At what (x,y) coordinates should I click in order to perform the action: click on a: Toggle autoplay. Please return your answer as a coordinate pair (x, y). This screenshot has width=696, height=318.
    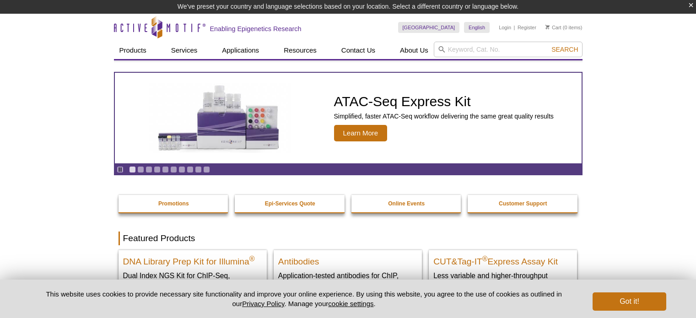
    Looking at the image, I should click on (120, 169).